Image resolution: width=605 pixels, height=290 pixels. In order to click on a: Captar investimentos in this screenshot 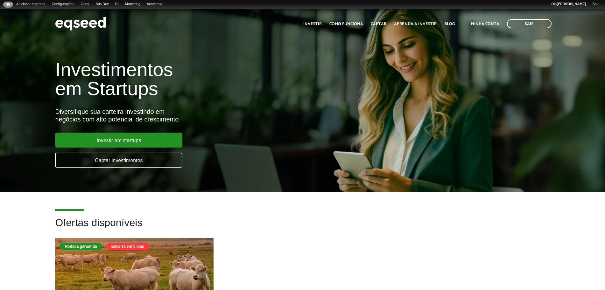, I will do `click(119, 160)`.